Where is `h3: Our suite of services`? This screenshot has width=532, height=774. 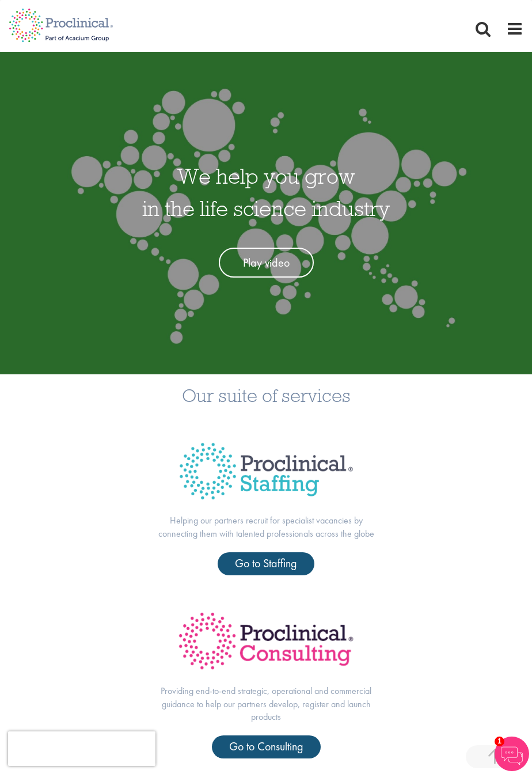
h3: Our suite of services is located at coordinates (266, 395).